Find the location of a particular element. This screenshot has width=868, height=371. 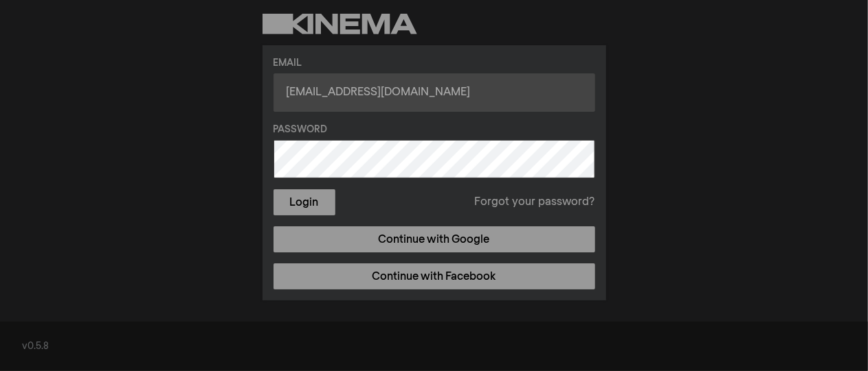

button: Login is located at coordinates (304, 202).